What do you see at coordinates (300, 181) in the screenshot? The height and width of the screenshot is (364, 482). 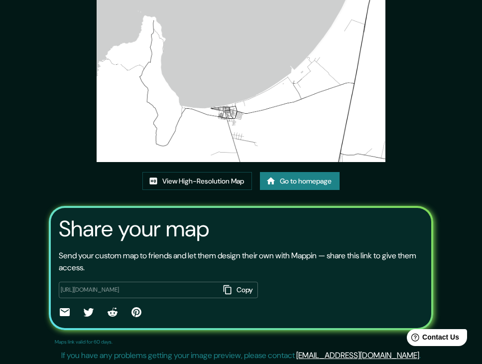 I see `a: Go to homepage` at bounding box center [300, 181].